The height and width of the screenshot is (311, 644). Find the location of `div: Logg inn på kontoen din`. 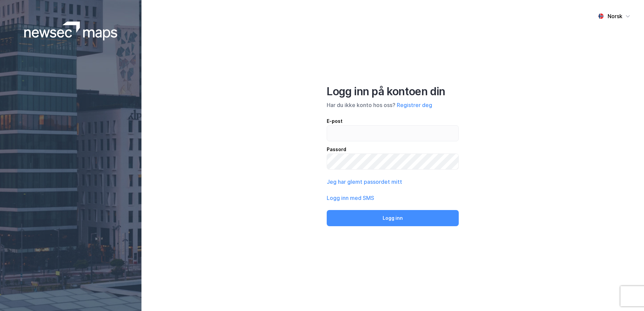

div: Logg inn på kontoen din is located at coordinates (392, 91).